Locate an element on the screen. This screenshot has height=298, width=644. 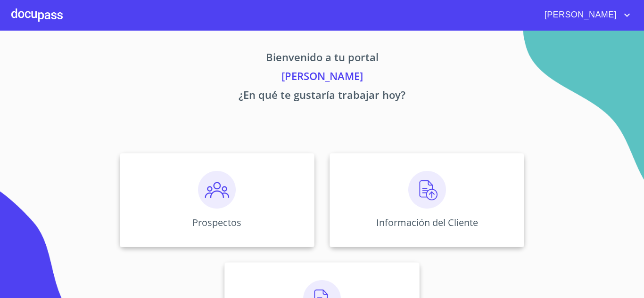
p: ¿En qué te gustaría trabajar hoy? is located at coordinates (322, 96).